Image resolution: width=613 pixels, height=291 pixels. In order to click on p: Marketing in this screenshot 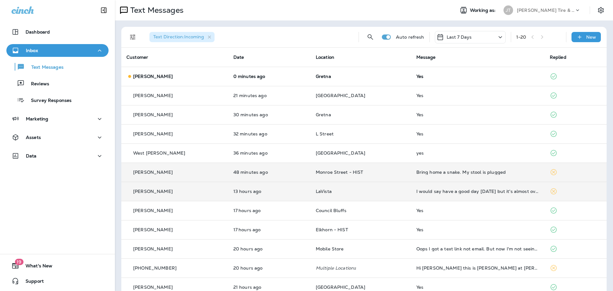, I will do `click(37, 119)`.